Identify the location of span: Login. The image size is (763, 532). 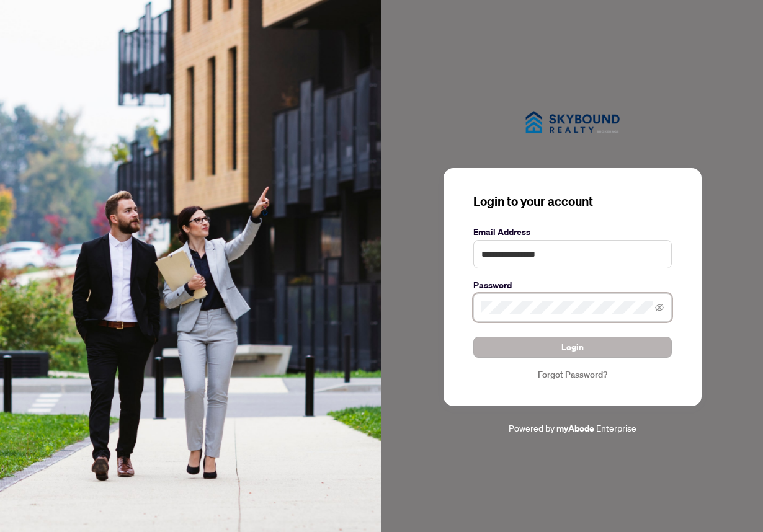
(572, 347).